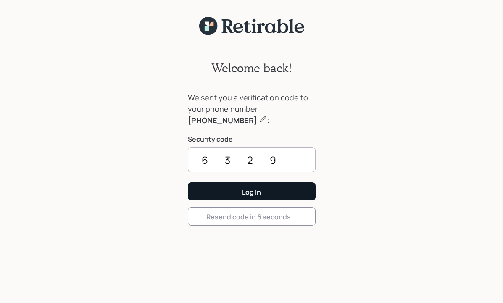 The image size is (503, 303). Describe the element at coordinates (252, 216) in the screenshot. I see `button: Resend code in 6 seconds...` at that location.